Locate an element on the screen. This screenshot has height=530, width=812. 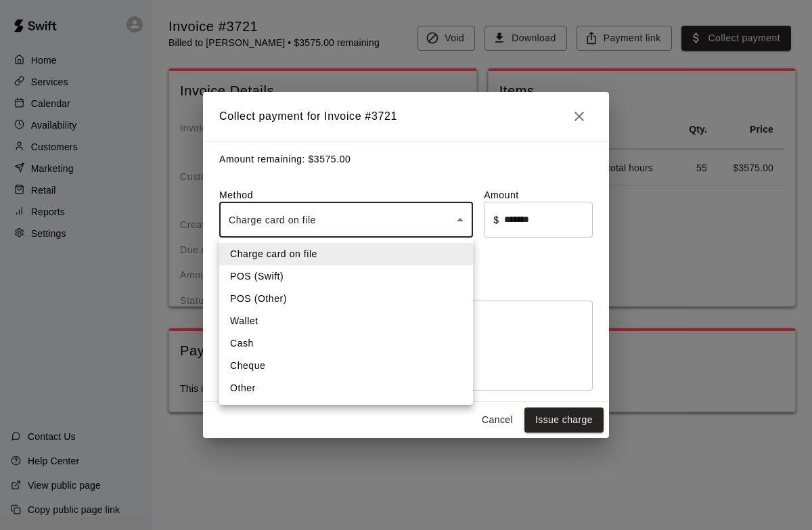
li: Cash is located at coordinates (346, 343).